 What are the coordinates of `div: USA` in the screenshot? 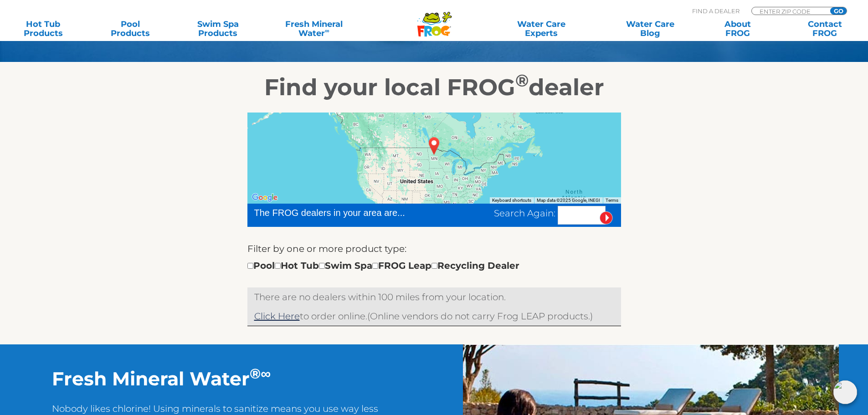 It's located at (434, 146).